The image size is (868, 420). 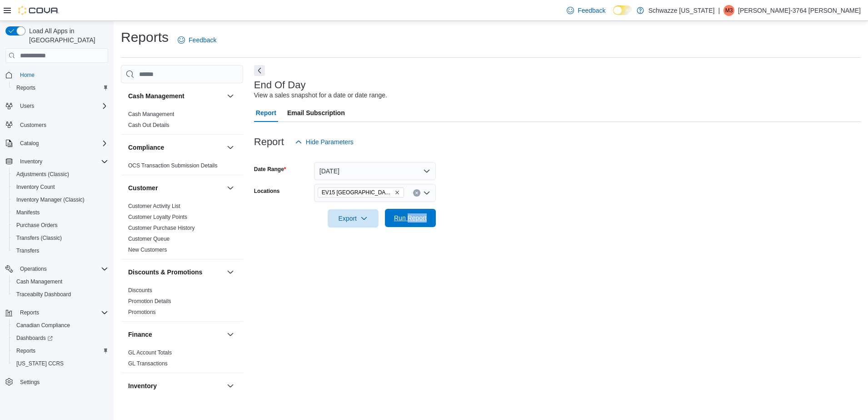 What do you see at coordinates (269, 142) in the screenshot?
I see `h3: Report` at bounding box center [269, 142].